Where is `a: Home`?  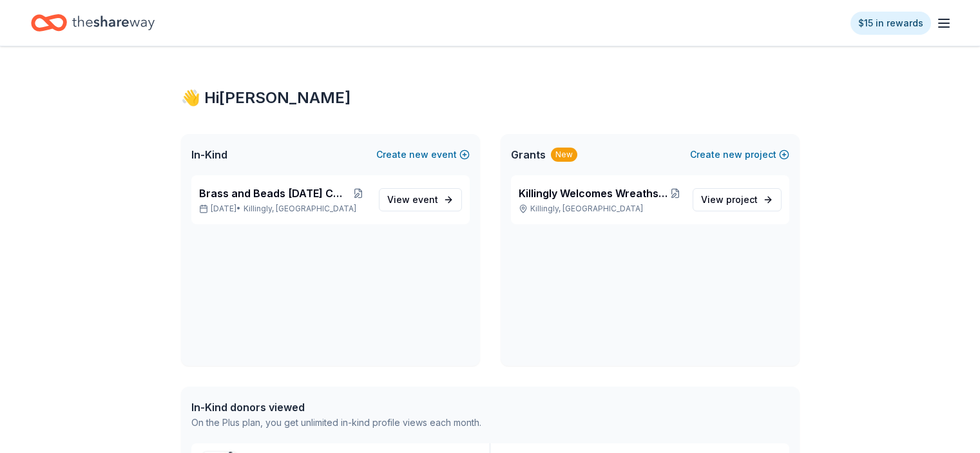 a: Home is located at coordinates (93, 23).